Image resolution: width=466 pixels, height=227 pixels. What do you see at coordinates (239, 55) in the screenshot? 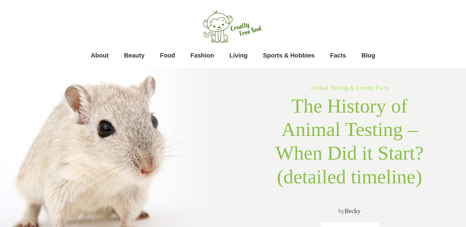
I see `a: Living` at bounding box center [239, 55].